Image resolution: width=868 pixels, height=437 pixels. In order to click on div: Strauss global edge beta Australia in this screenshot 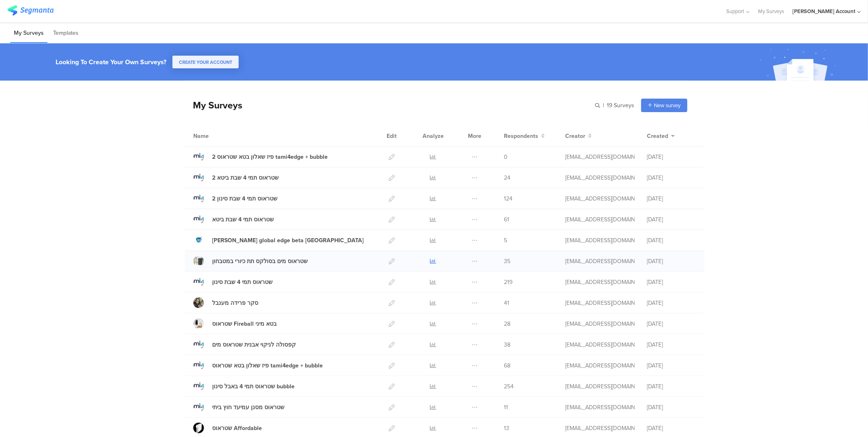, I will do `click(287, 240)`.